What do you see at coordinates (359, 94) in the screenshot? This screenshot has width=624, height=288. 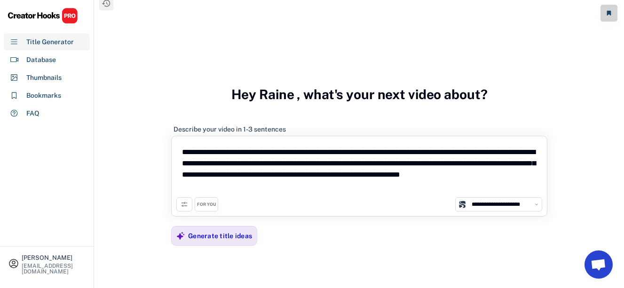 I see `h3: Hey Raine , what's your next video about?` at bounding box center [359, 94].